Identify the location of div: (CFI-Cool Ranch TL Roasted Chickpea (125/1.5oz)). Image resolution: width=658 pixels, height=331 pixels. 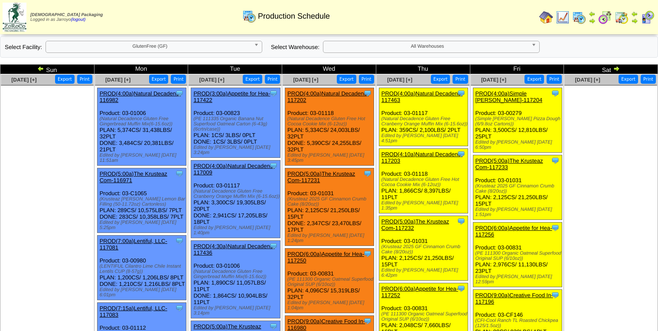
(519, 323).